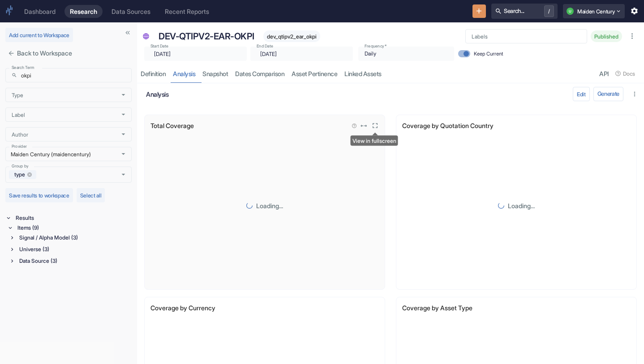 Image resolution: width=644 pixels, height=364 pixels. Describe the element at coordinates (190, 307) in the screenshot. I see `p: Coverage by Currency` at that location.